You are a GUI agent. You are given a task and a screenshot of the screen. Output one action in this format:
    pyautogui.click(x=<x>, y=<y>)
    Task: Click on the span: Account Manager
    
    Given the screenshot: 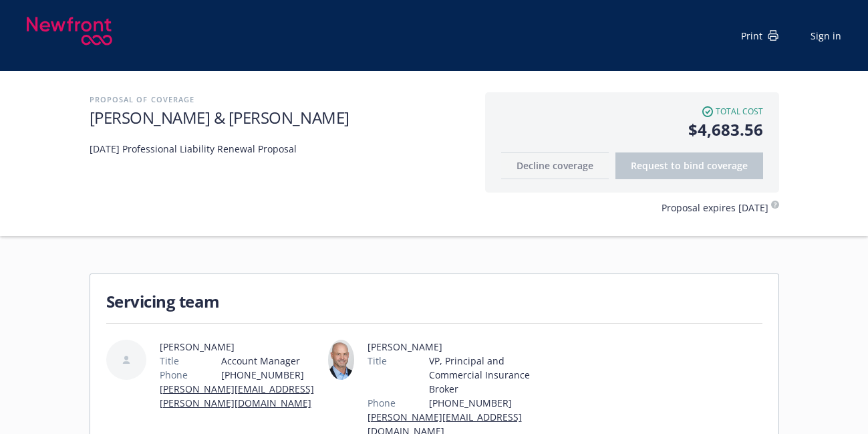 What is the action you would take?
    pyautogui.click(x=272, y=361)
    